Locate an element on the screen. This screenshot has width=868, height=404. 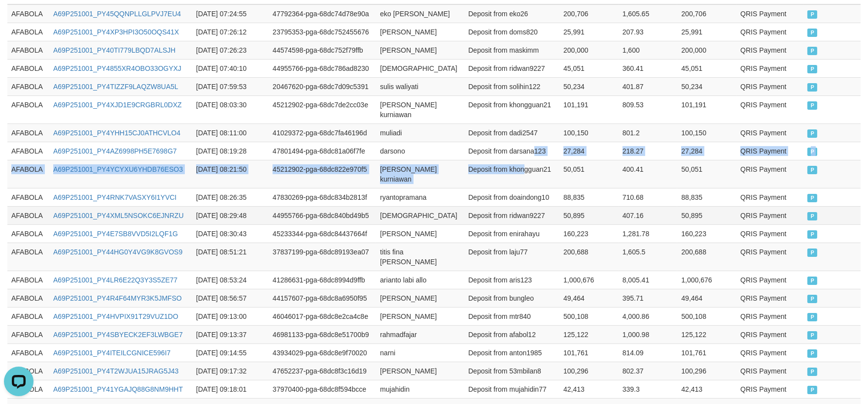
td: 100,296 is located at coordinates (707, 371).